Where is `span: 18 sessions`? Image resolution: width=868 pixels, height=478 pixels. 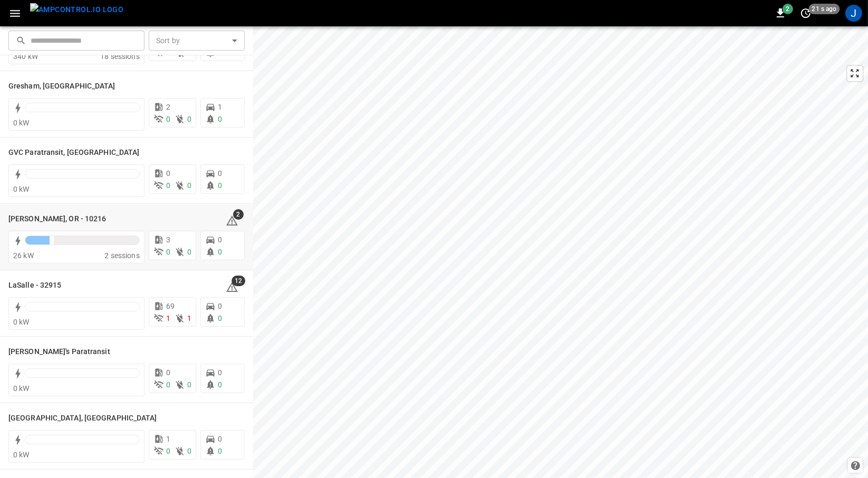
span: 18 sessions is located at coordinates (120, 57).